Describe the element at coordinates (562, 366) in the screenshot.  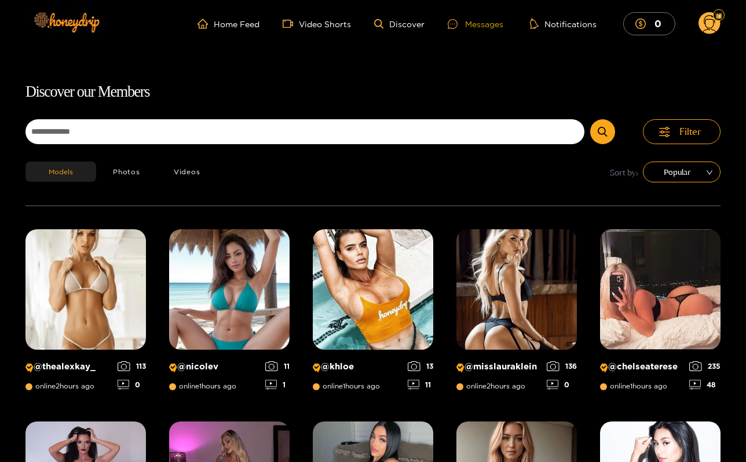
I see `div: 136` at that location.